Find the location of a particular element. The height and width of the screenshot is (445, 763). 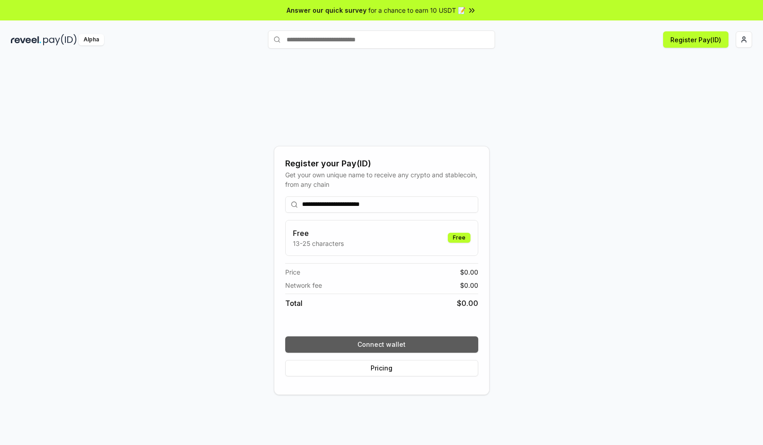

span: Price is located at coordinates (293, 272).